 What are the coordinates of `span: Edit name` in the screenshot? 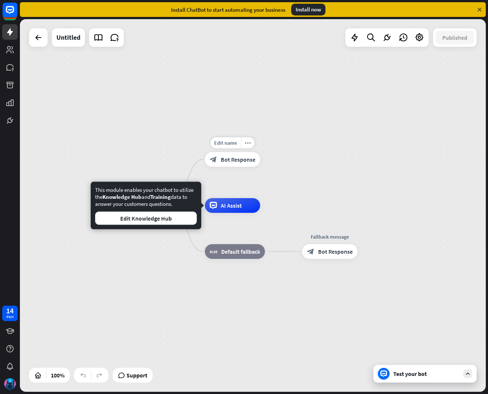 It's located at (226, 143).